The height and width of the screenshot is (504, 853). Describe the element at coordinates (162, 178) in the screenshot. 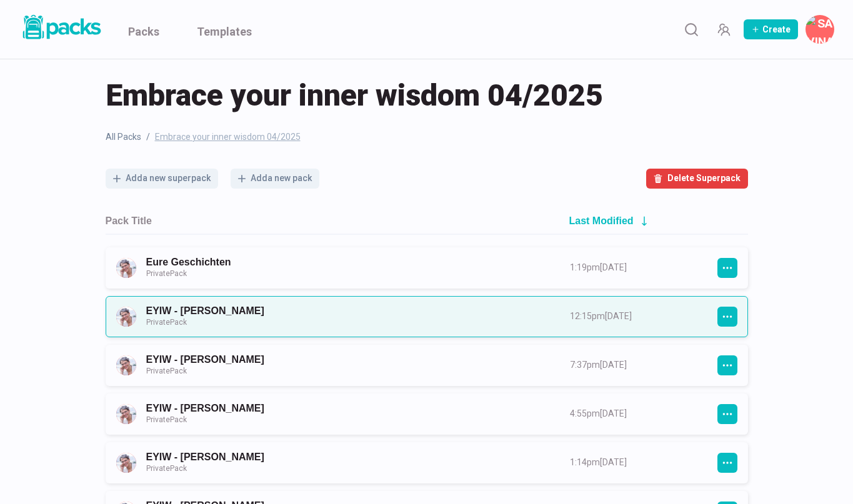

I see `button: Adda new superpack` at that location.